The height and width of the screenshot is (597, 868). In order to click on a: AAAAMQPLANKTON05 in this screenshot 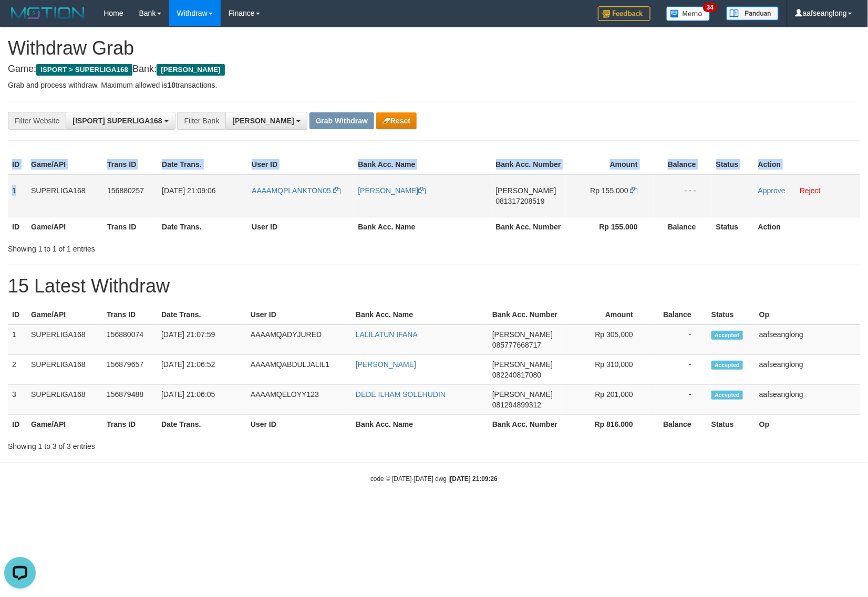, I will do `click(296, 191)`.